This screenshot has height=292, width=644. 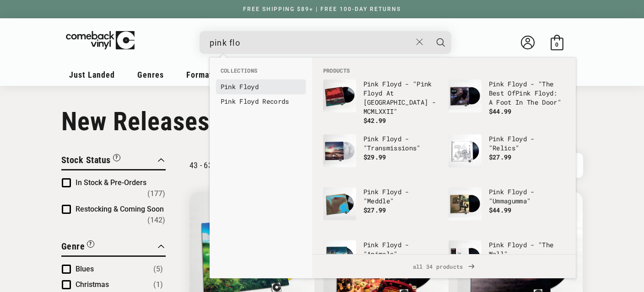 I want to click on p: yd - "Ummagumma", so click(x=527, y=196).